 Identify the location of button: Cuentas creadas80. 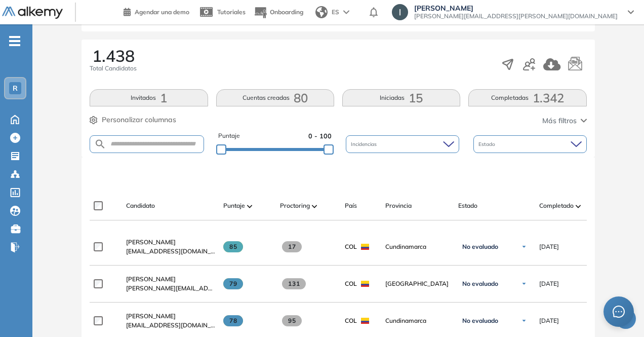
(275, 98).